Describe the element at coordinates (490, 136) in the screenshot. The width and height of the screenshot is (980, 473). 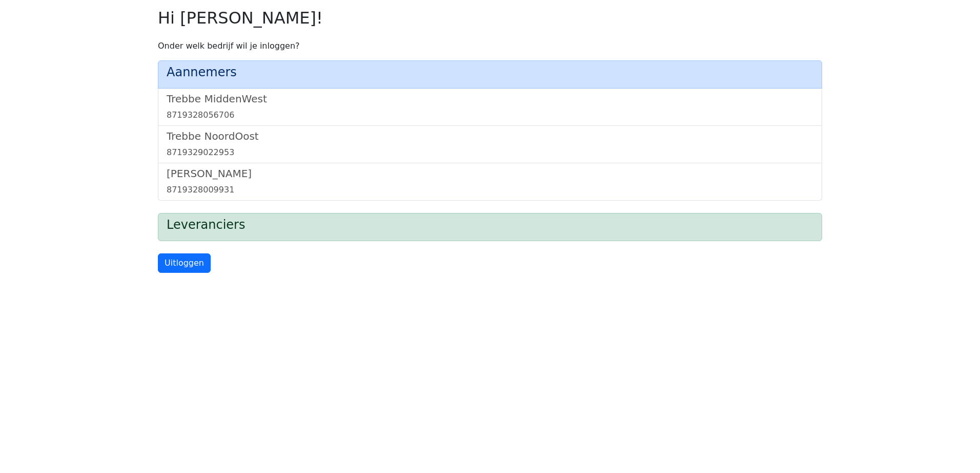
I see `h5: Trebbe NoordOost` at that location.